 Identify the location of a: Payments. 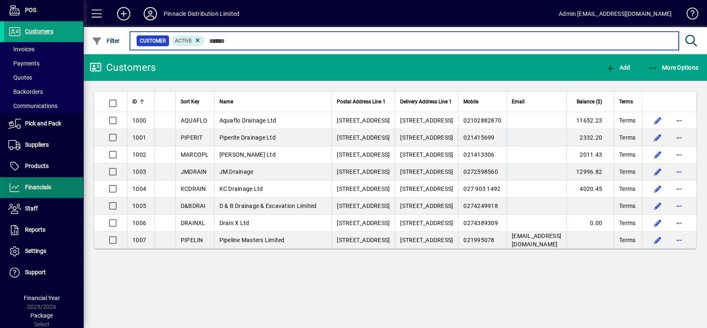
(44, 63).